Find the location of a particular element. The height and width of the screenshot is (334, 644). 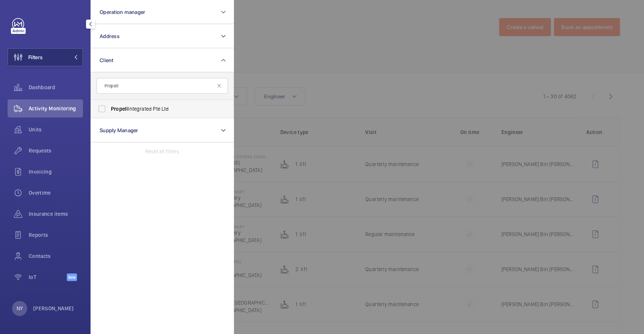

span: Requests is located at coordinates (56, 151).